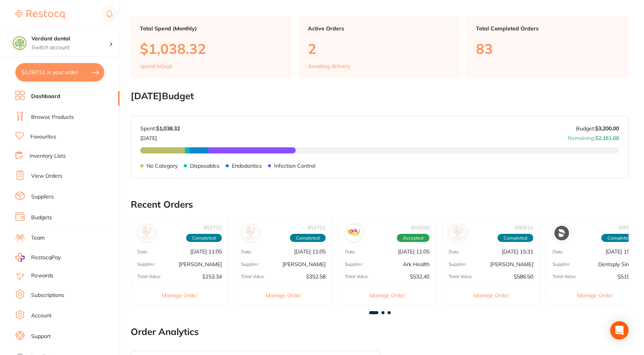 Image resolution: width=644 pixels, height=355 pixels. What do you see at coordinates (420, 228) in the screenshot?
I see `p: # 93698` at bounding box center [420, 228].